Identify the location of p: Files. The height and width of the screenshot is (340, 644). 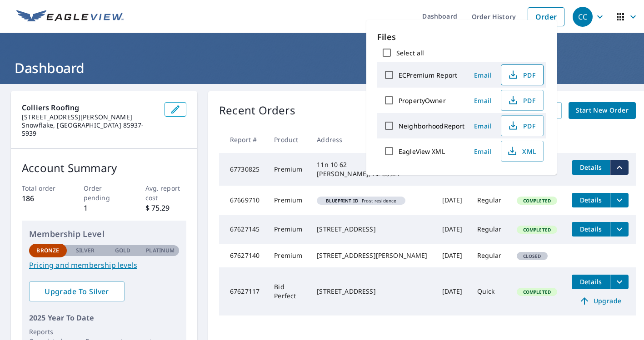
(461, 37).